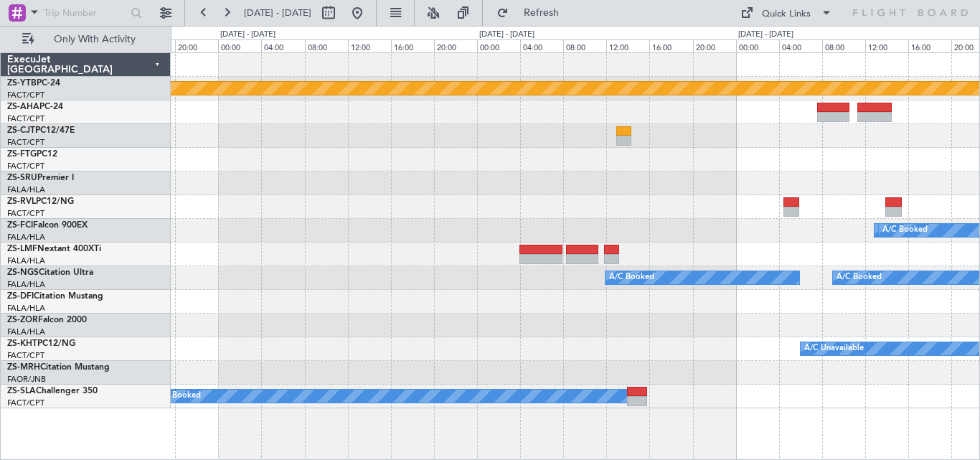 The image size is (980, 460). I want to click on a: FAOR/JNB, so click(26, 380).